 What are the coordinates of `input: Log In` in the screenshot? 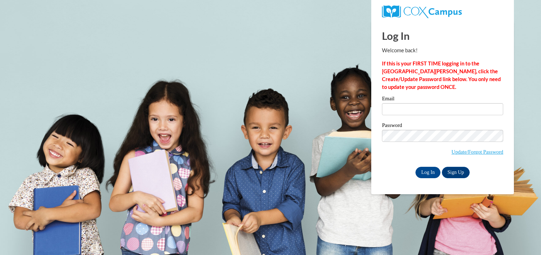 It's located at (428, 173).